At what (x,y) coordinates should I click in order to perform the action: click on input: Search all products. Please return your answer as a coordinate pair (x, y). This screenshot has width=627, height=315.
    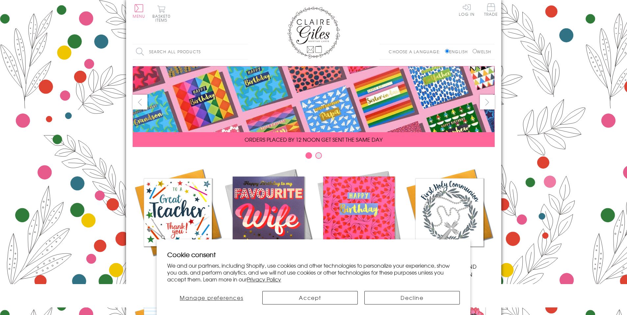
    Looking at the image, I should click on (190, 52).